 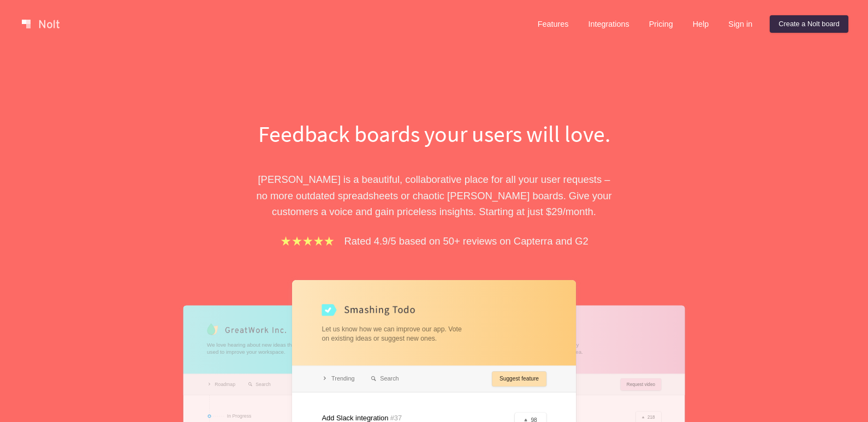 I want to click on h1: Feedback boards your users will love., so click(x=434, y=134).